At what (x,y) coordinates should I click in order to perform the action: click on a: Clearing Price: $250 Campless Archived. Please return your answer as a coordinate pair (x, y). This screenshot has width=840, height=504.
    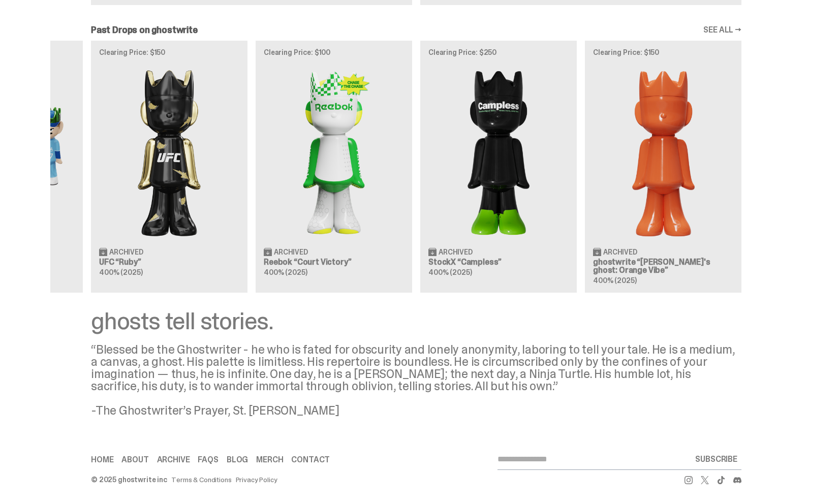
    Looking at the image, I should click on (498, 167).